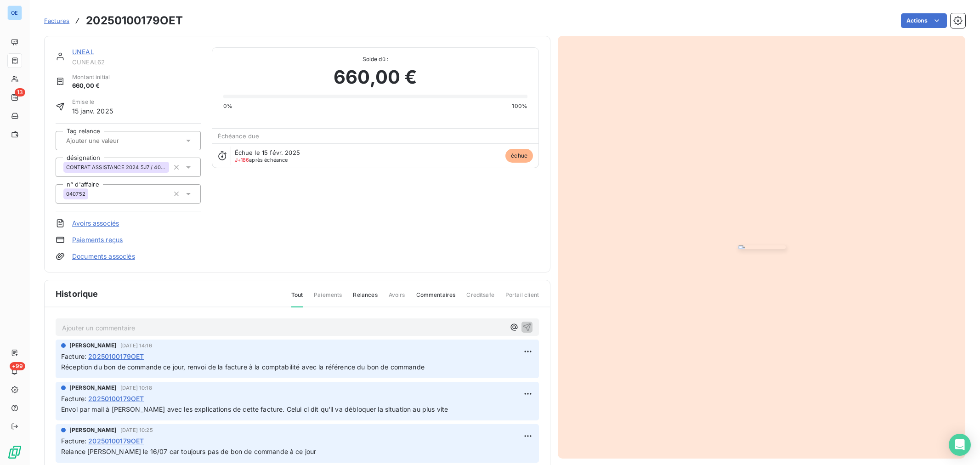 Image resolution: width=980 pixels, height=465 pixels. Describe the element at coordinates (14, 13) in the screenshot. I see `div: OE` at that location.